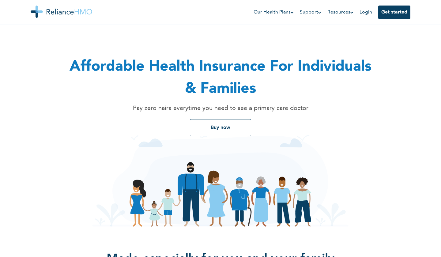 This screenshot has width=441, height=257. I want to click on p: Pay zero naira everytime you need to see a primary care doctor, so click(221, 108).